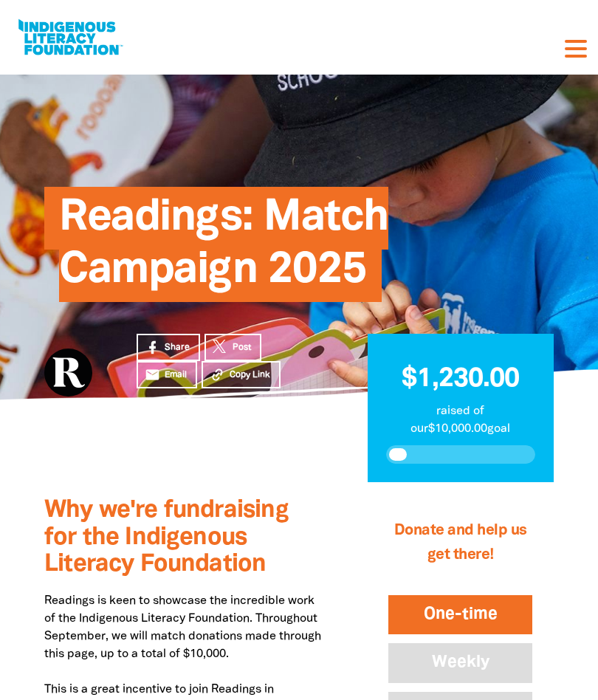 The image size is (598, 700). What do you see at coordinates (460, 663) in the screenshot?
I see `button: Weekly` at bounding box center [460, 663].